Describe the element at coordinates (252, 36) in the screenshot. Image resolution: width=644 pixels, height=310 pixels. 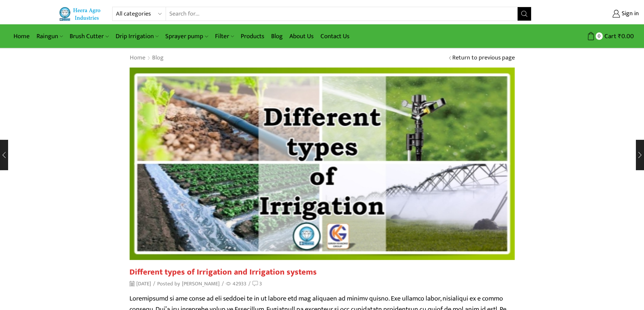
I see `a: Products` at that location.